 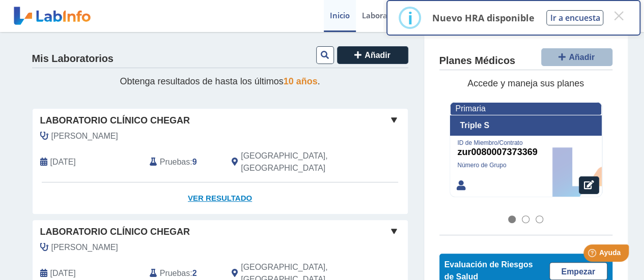 I want to click on span: Empezar, so click(x=578, y=271).